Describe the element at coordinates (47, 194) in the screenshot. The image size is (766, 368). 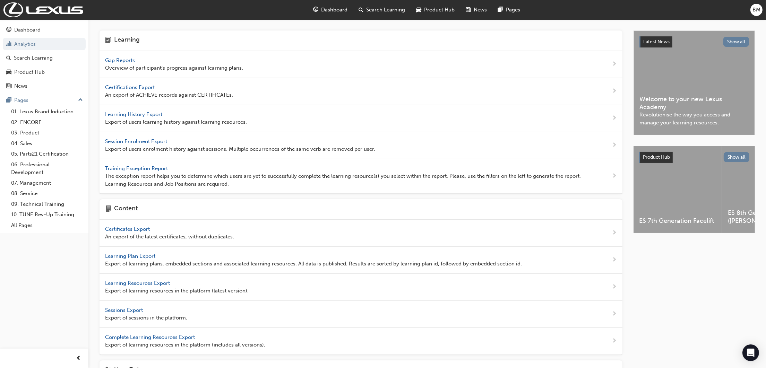
I see `a: 08. Service` at that location.